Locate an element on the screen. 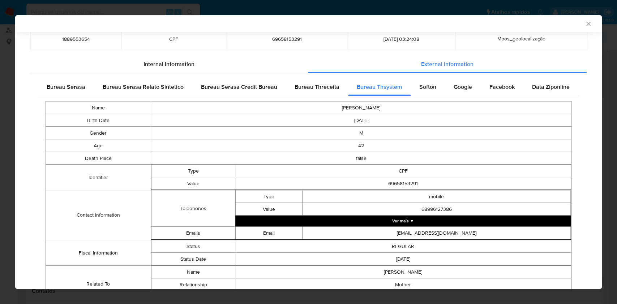 Image resolution: width=617 pixels, height=304 pixels. button: Expand array is located at coordinates (403, 221).